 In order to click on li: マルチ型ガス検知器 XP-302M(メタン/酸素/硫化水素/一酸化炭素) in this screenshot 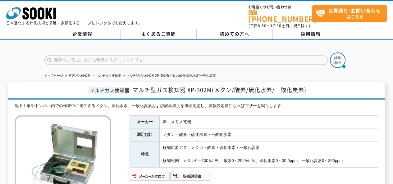, I will do `click(169, 76)`.